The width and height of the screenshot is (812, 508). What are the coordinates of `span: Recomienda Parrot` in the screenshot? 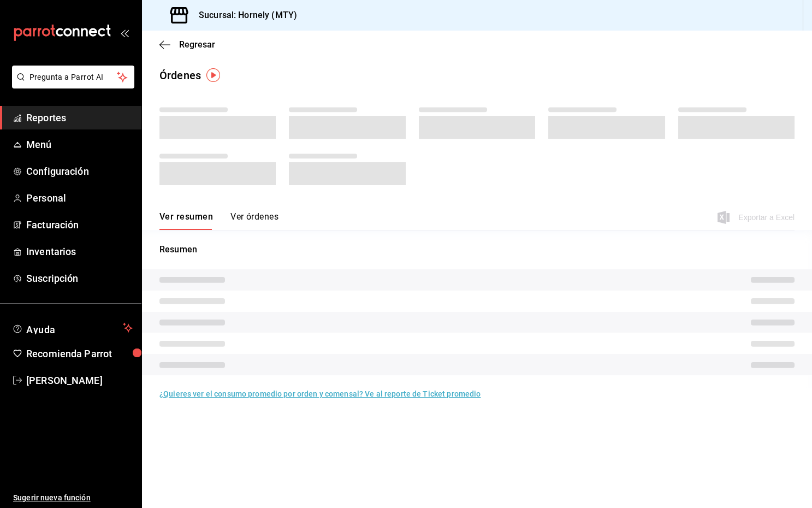 It's located at (79, 353).